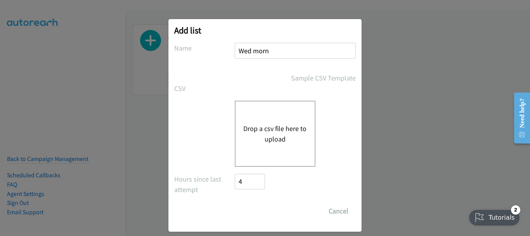 This screenshot has width=530, height=236. I want to click on div: Open Resource Center, so click(14, 31).